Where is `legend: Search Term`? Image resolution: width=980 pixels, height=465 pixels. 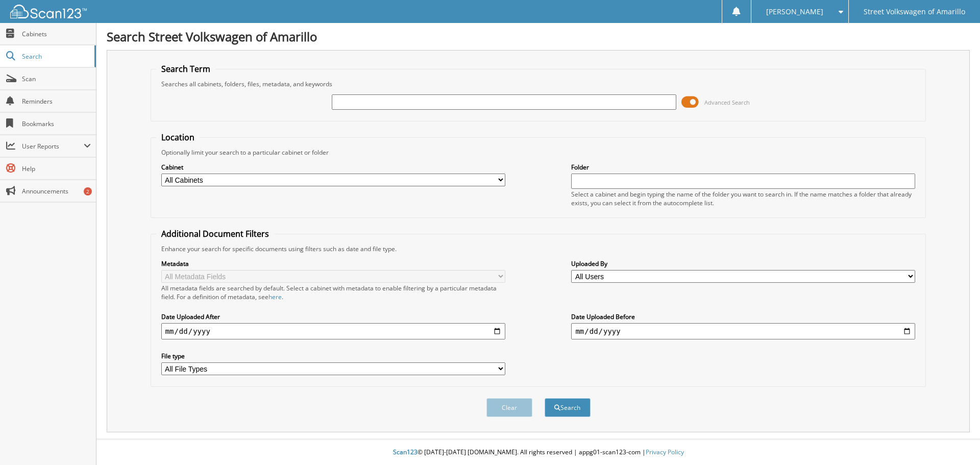 legend: Search Term is located at coordinates (186, 69).